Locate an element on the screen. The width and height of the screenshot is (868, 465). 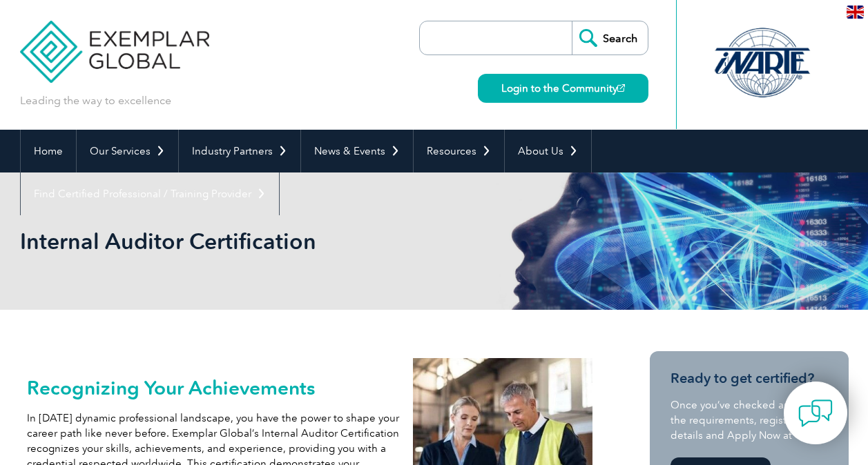
h3: Ready to get certified? is located at coordinates (750, 378).